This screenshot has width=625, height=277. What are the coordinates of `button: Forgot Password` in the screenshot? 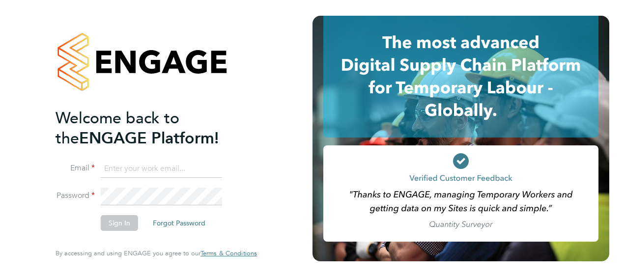 It's located at (179, 223).